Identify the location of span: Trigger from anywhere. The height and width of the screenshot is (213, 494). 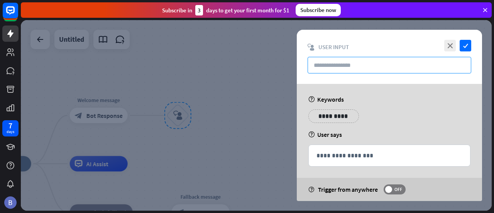
(348, 189).